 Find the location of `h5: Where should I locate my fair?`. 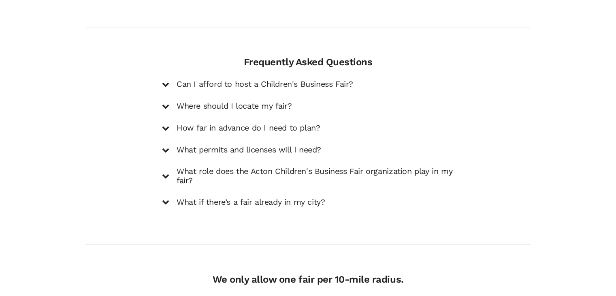

h5: Where should I locate my fair? is located at coordinates (234, 106).